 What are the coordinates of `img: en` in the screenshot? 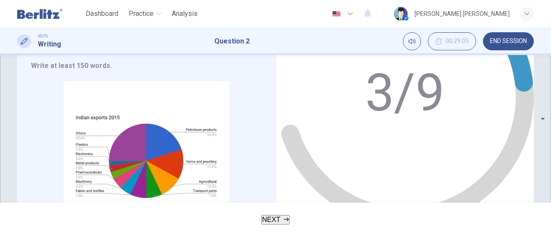 It's located at (336, 14).